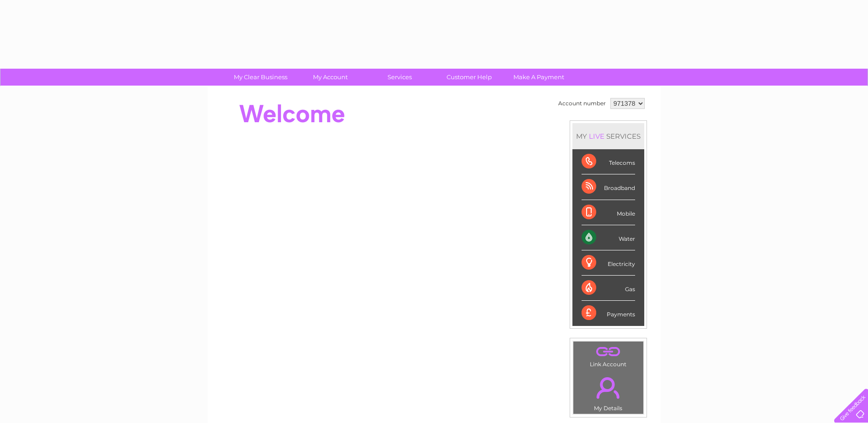  What do you see at coordinates (608, 162) in the screenshot?
I see `div: Telecoms` at bounding box center [608, 162].